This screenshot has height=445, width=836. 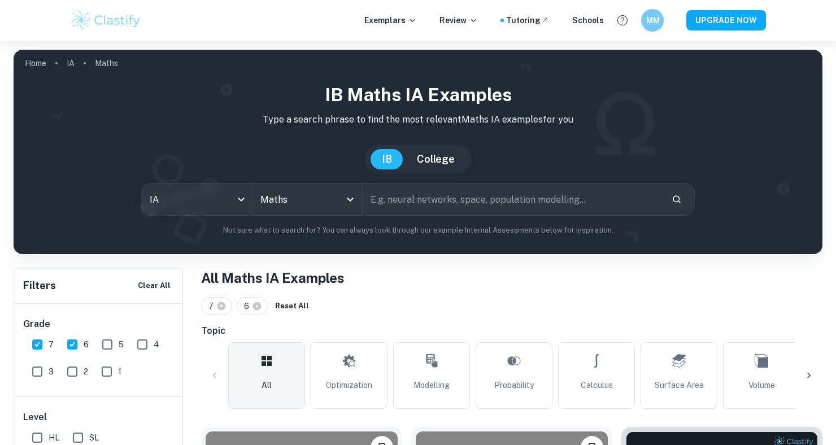 What do you see at coordinates (761, 385) in the screenshot?
I see `span: Volume` at bounding box center [761, 385].